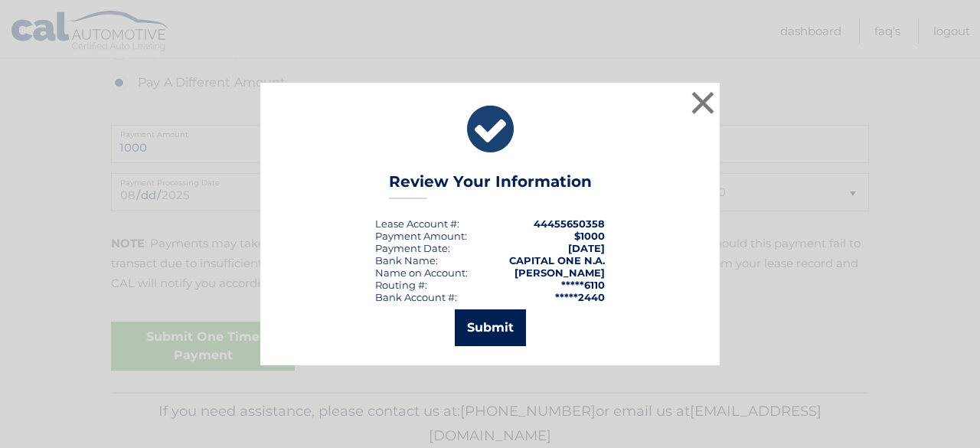  I want to click on div: Routing #:, so click(401, 285).